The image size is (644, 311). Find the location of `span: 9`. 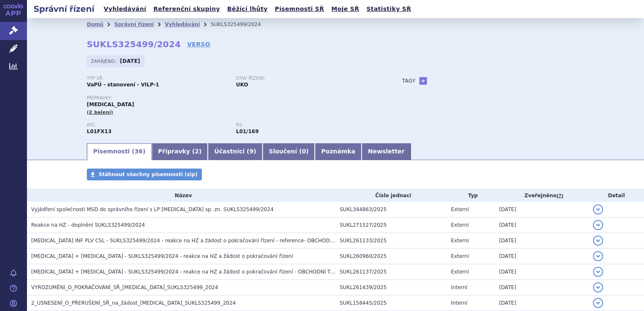

span: 9 is located at coordinates (252, 151).